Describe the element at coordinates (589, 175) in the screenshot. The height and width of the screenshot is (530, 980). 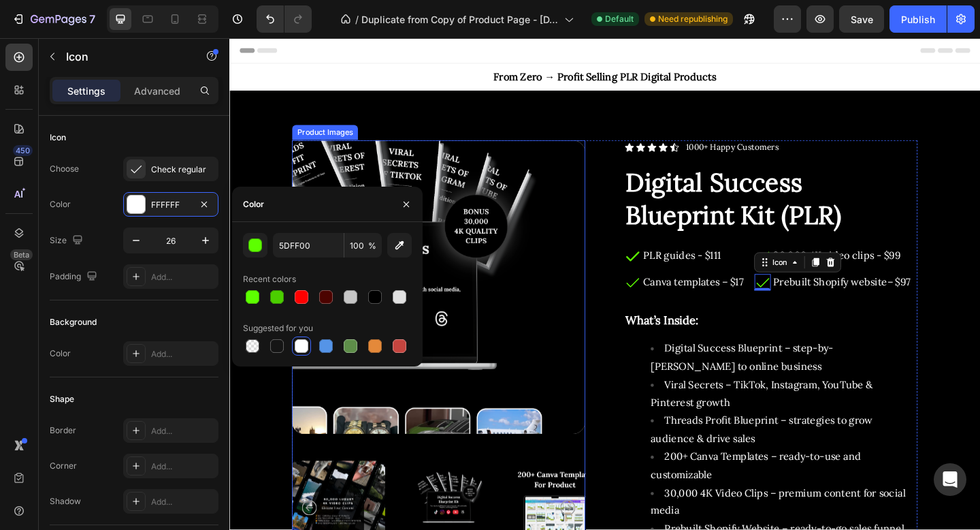
I see `h1: Digital Success Blueprint Kit (PLR)` at that location.